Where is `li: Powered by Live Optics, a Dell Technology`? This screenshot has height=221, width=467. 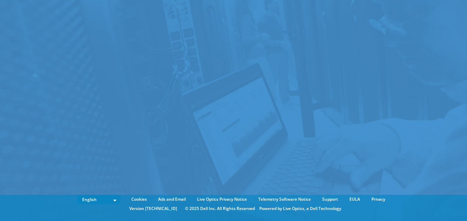 li: Powered by Live Optics, a Dell Technology is located at coordinates (300, 208).